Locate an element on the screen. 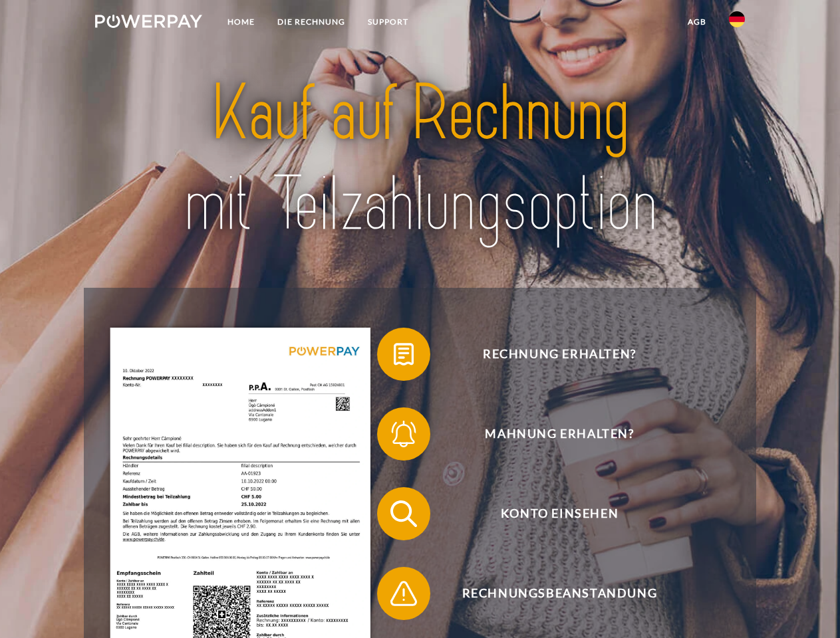 The height and width of the screenshot is (638, 840). a: Mahnung erhalten? is located at coordinates (550, 435).